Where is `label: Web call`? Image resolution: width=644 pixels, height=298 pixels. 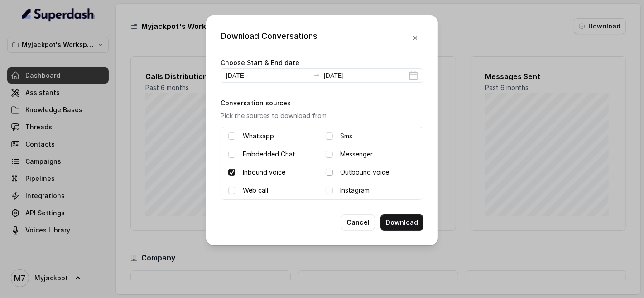 label: Web call is located at coordinates (255, 190).